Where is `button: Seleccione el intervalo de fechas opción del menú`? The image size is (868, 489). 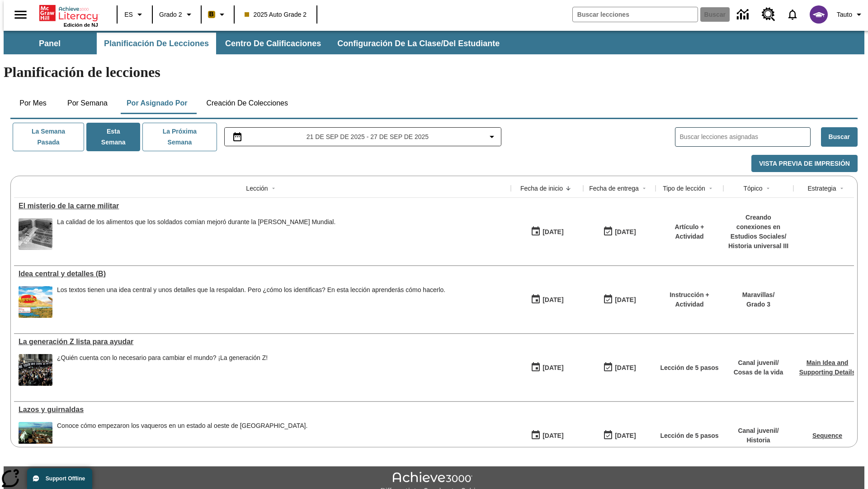 button: Seleccione el intervalo de fechas opción del menú is located at coordinates (363, 137).